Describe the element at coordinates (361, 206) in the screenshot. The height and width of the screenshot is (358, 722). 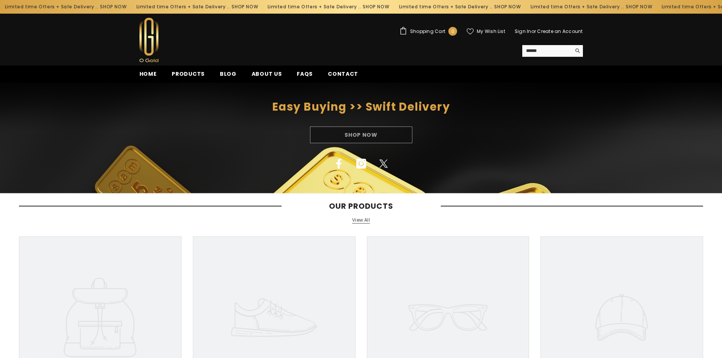
I see `span: Our Products` at that location.